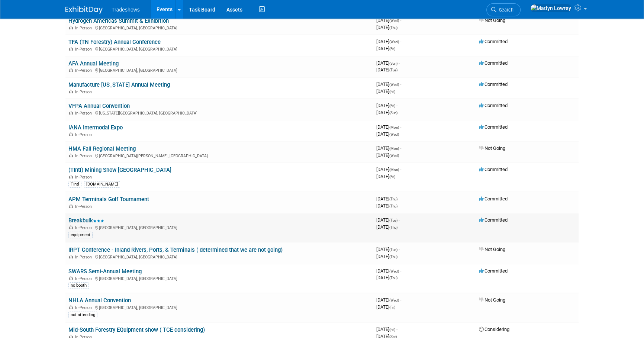 The image size is (644, 338). I want to click on span: Tradeshows, so click(126, 10).